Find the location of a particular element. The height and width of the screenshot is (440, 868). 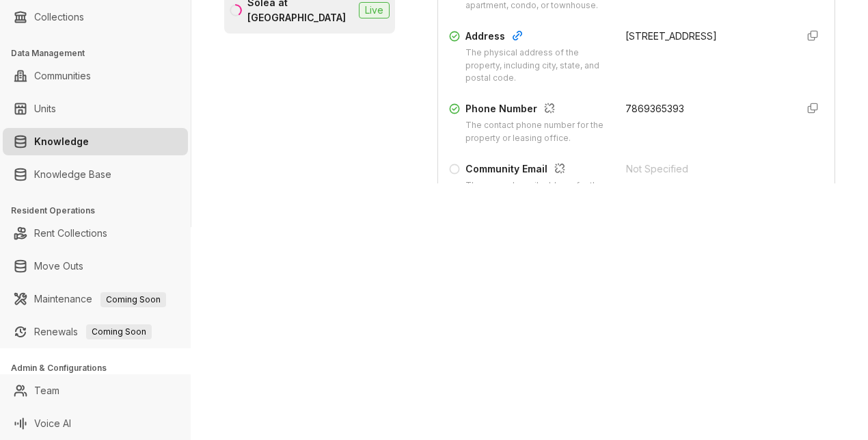

h3: Data Management is located at coordinates (101, 54).